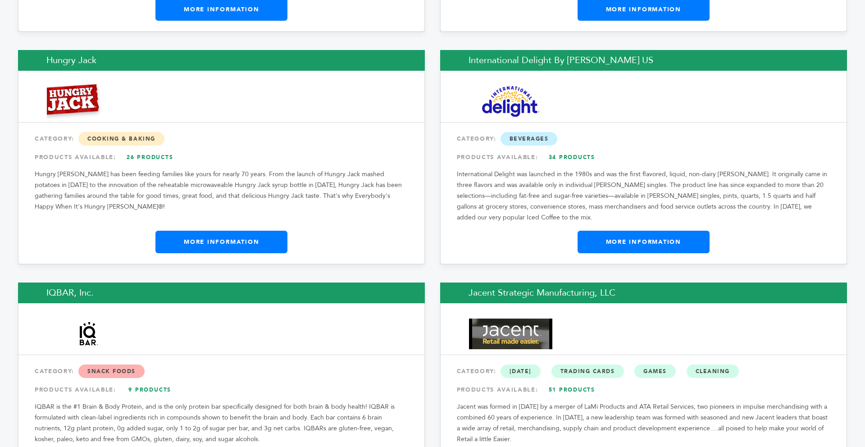 The image size is (865, 447). What do you see at coordinates (529, 139) in the screenshot?
I see `span: Beverages` at bounding box center [529, 139].